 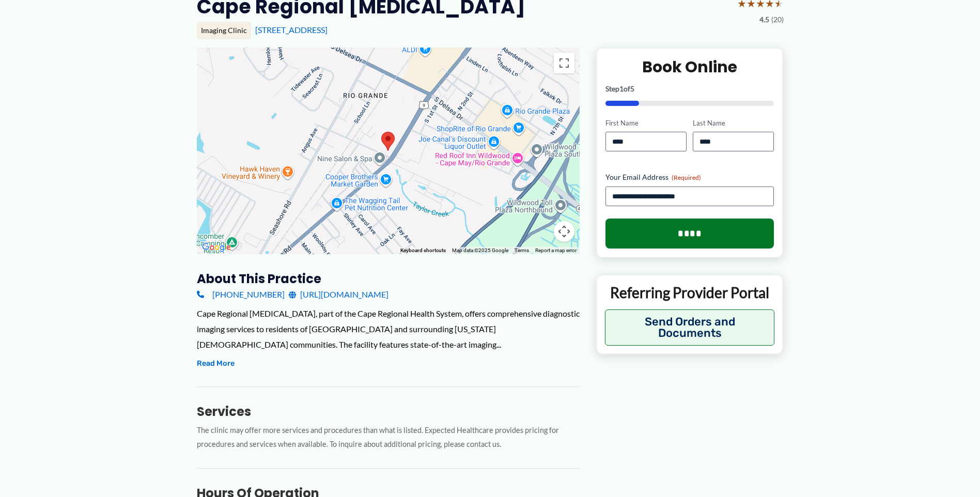 What do you see at coordinates (388, 437) in the screenshot?
I see `p: The clinic may offer more services and procedures than what is listed. Expected Healthcare provid...` at bounding box center [388, 437].